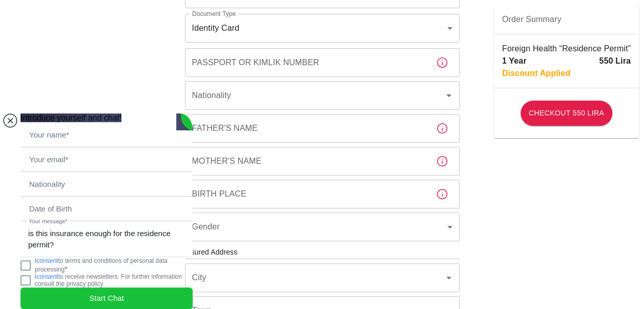  Describe the element at coordinates (536, 73) in the screenshot. I see `p: Discount Applied` at that location.